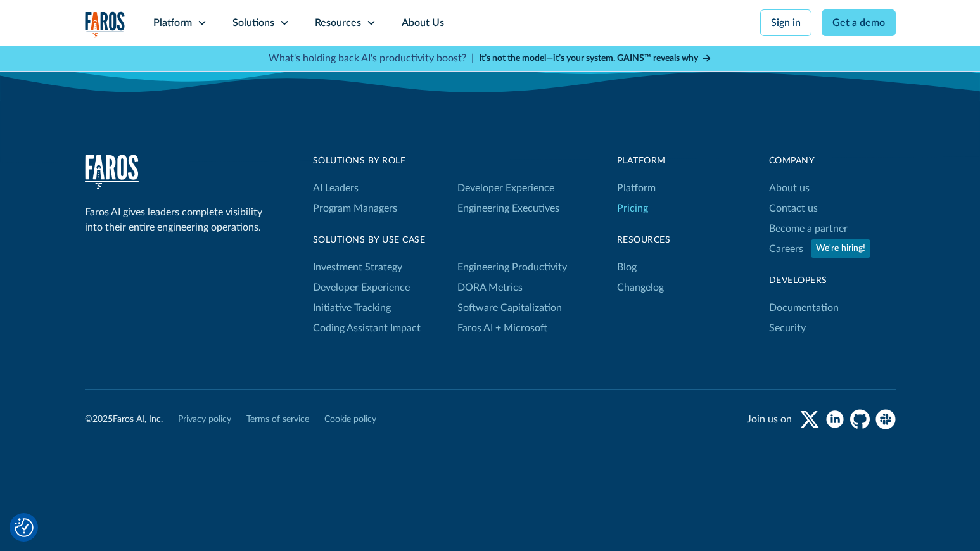 This screenshot has width=980, height=551. What do you see at coordinates (452, 161) in the screenshot?
I see `div: Solutions by role` at bounding box center [452, 161].